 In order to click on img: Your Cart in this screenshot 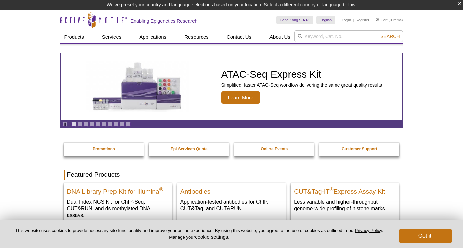, I will do `click(377, 20)`.